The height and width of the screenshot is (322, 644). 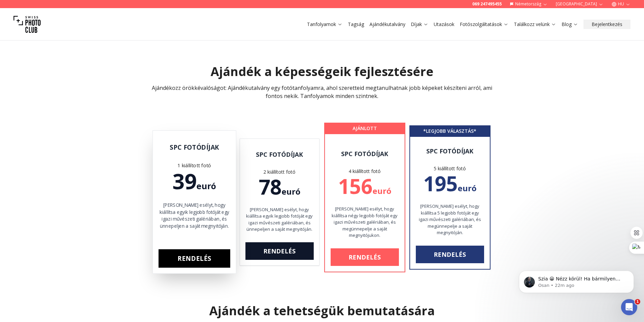 I want to click on button: Találkozz velünk, so click(x=535, y=24).